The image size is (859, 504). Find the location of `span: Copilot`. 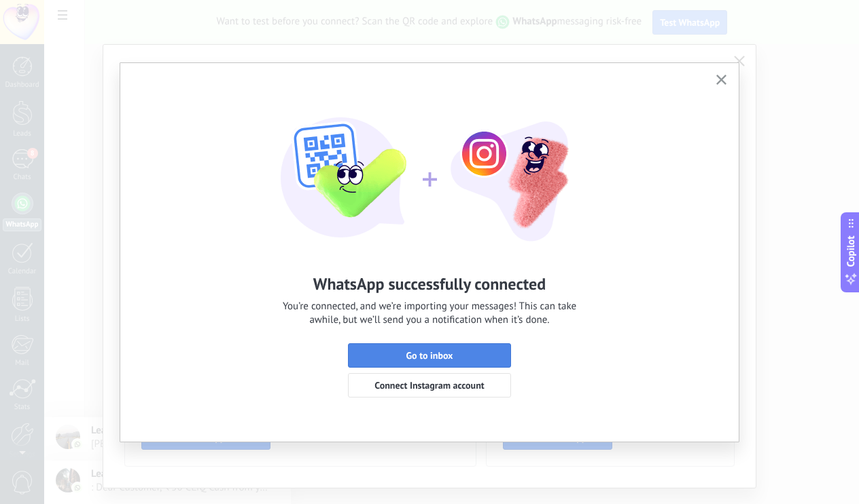

span: Copilot is located at coordinates (850, 251).